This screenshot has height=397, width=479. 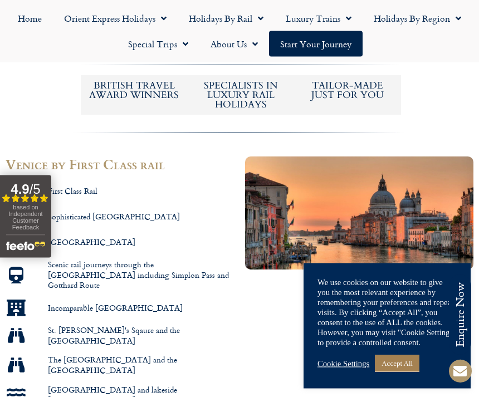 I want to click on a: About Us, so click(x=234, y=44).